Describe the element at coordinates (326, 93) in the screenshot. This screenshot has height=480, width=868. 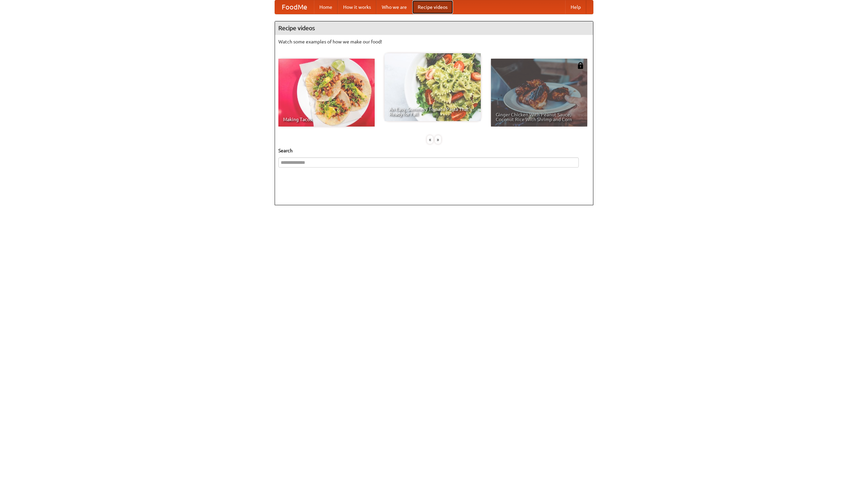
I see `a: Making Tacos` at that location.